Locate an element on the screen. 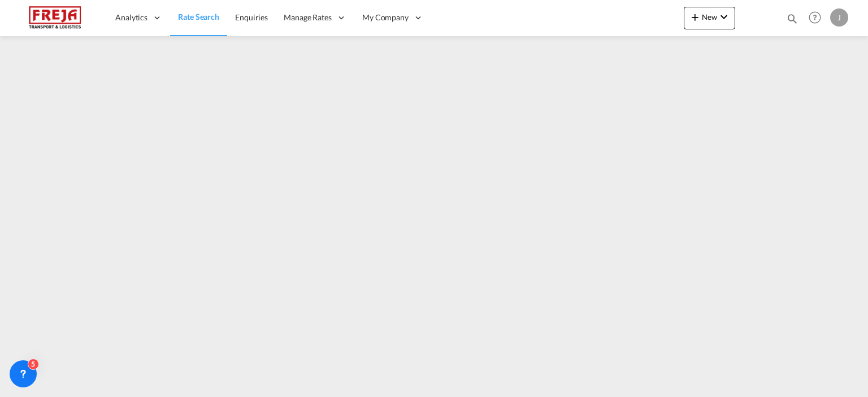 This screenshot has height=397, width=868. md-icon: icon-chevron-down is located at coordinates (724, 17).